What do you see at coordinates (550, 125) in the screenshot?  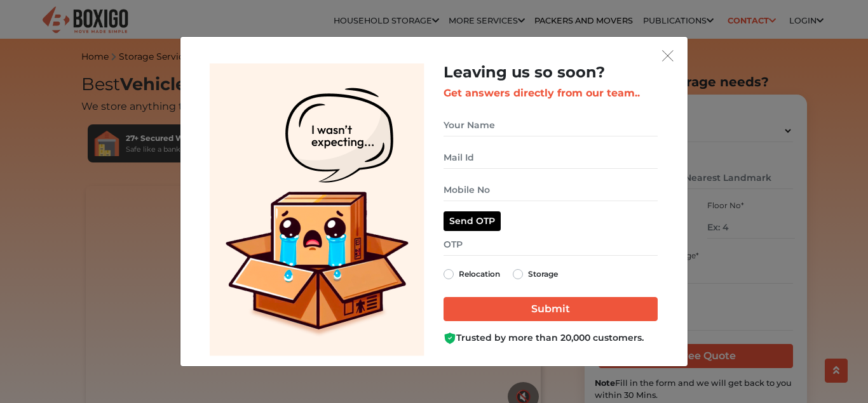 I see `input: Your Name` at bounding box center [550, 125].